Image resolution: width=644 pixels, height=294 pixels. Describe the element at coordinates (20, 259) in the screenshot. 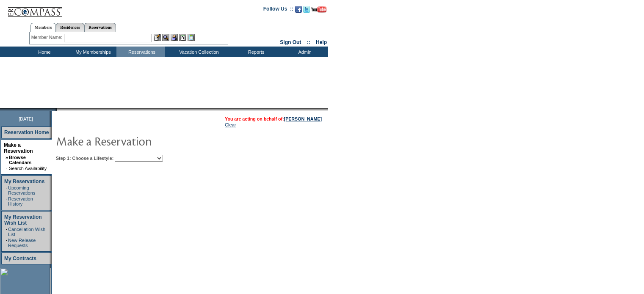

I see `a: My Contracts` at that location.